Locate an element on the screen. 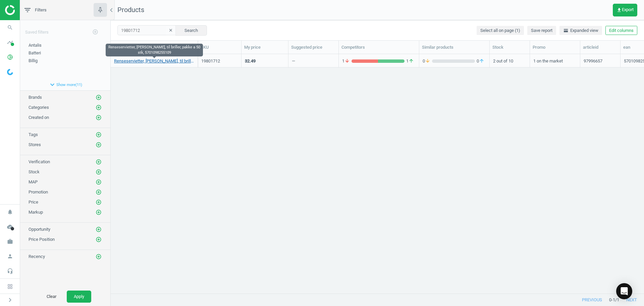  div: Competitors is located at coordinates (379, 47).